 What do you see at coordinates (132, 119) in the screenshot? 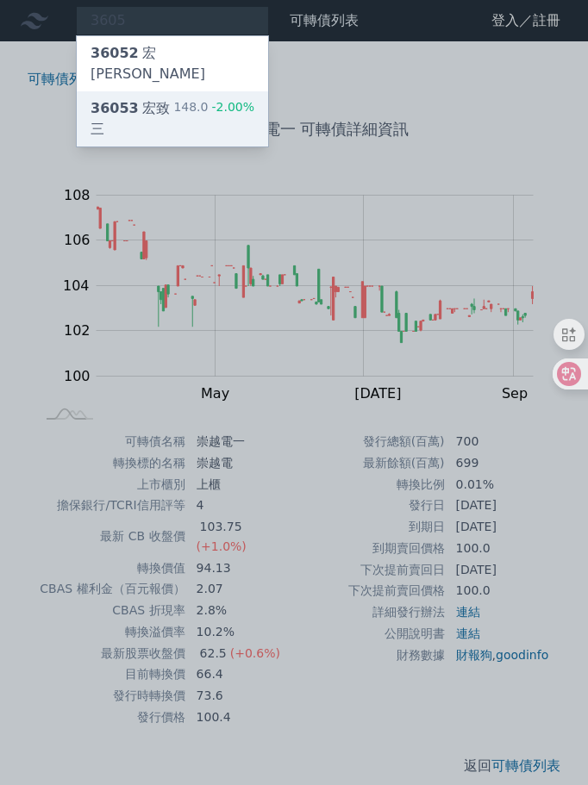
I see `div: 宏致三` at bounding box center [132, 119].